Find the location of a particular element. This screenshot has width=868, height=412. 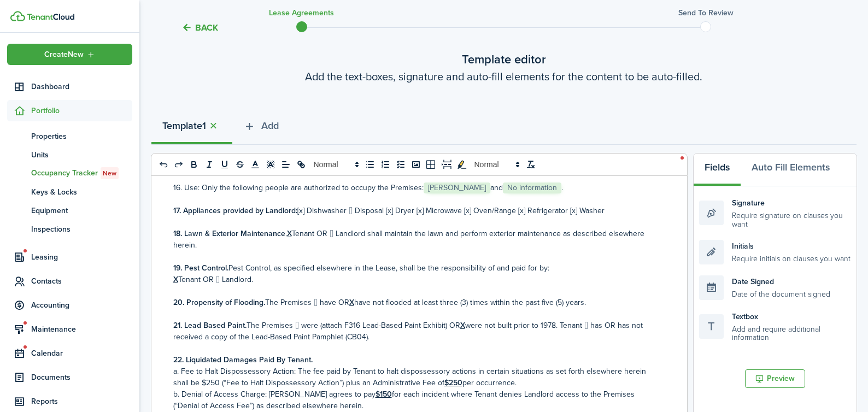

button: undo: undo is located at coordinates (164, 164).